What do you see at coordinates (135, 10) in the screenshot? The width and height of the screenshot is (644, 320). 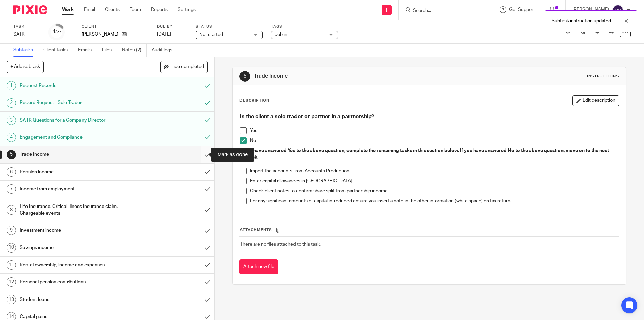 I see `a: Team` at bounding box center [135, 10].